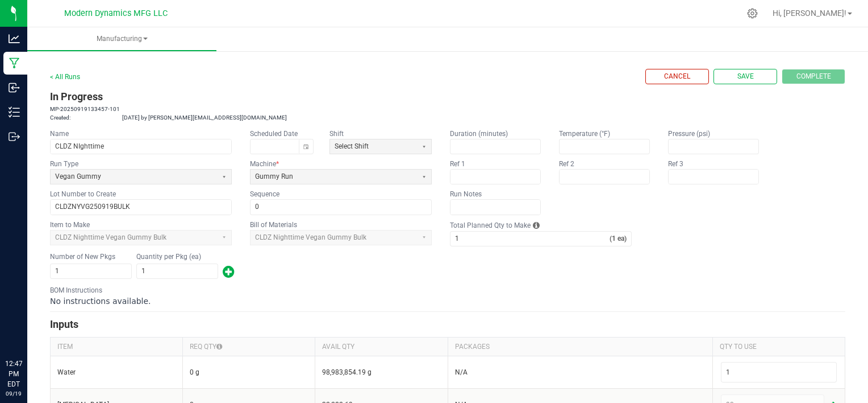 Image resolution: width=868 pixels, height=403 pixels. I want to click on inline-svg: Manufacturing, so click(14, 63).